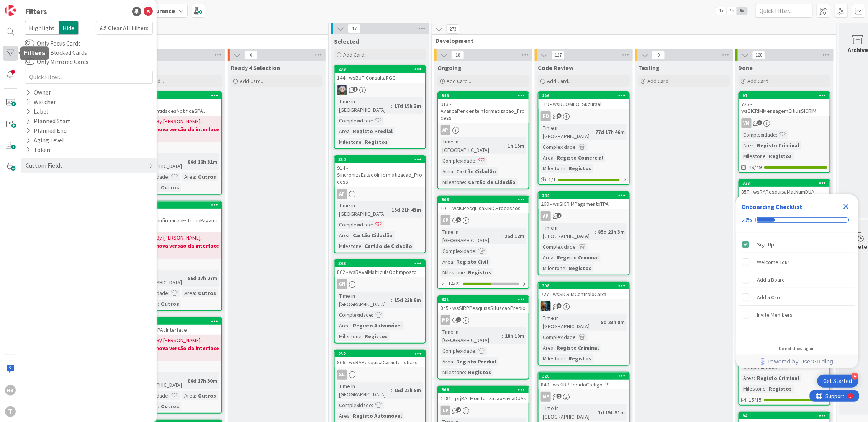  What do you see at coordinates (176, 330) in the screenshot?
I see `div: 1136 - wsSPAJInterface` at bounding box center [176, 330].